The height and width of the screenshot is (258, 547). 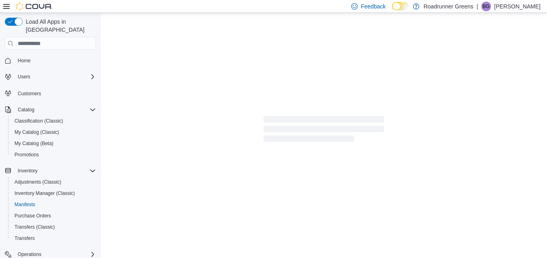 What do you see at coordinates (324, 131) in the screenshot?
I see `span: Loading` at bounding box center [324, 131].